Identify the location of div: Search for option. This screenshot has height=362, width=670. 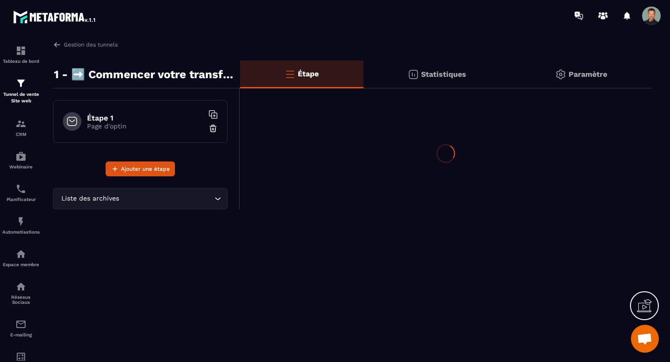
(140, 199).